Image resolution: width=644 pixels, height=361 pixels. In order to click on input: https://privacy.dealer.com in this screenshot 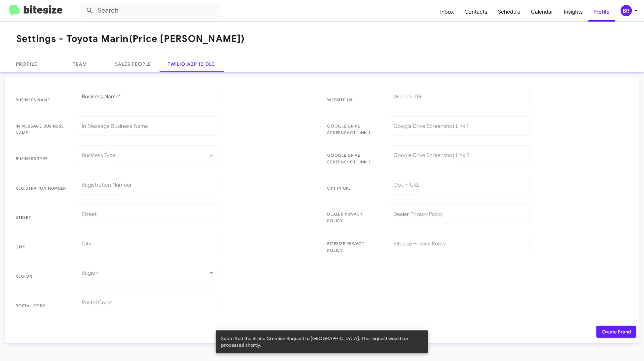, I will do `click(460, 216)`.